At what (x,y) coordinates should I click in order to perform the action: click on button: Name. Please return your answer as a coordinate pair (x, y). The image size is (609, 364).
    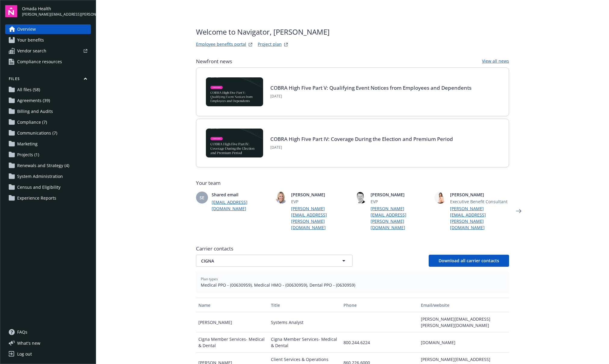
    Looking at the image, I should click on (232, 305).